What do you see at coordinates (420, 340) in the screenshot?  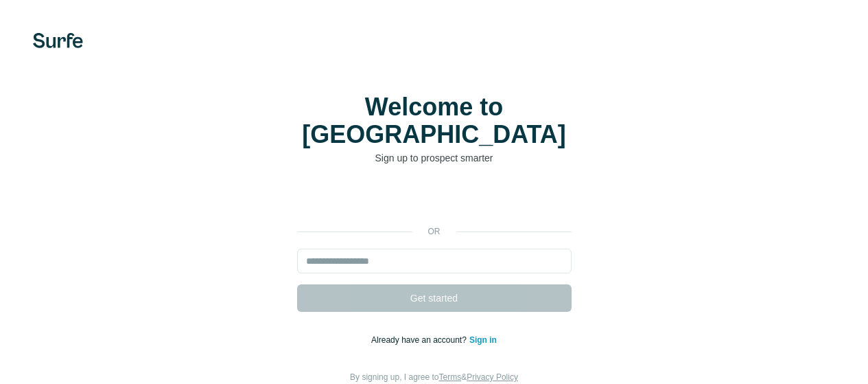 I see `span: Already have an account?` at bounding box center [420, 340].